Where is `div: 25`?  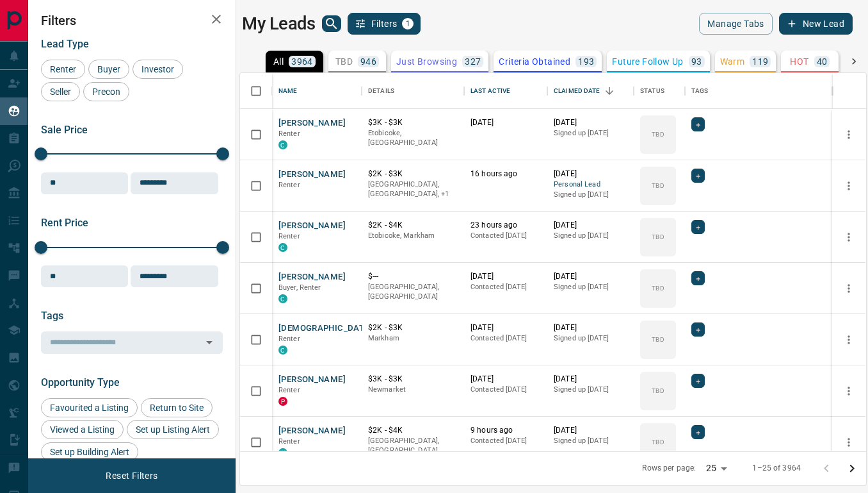 div: 25 is located at coordinates (717, 468).